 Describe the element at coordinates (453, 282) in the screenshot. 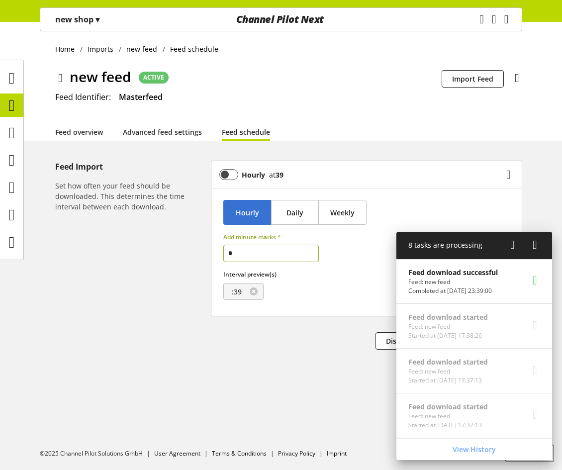

I see `p: Feed: new feed` at that location.